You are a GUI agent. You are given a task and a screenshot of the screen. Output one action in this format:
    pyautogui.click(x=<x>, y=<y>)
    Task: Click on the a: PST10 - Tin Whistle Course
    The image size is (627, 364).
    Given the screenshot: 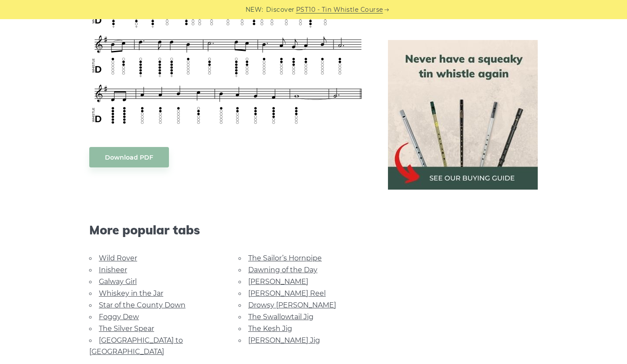 What is the action you would take?
    pyautogui.click(x=340, y=10)
    